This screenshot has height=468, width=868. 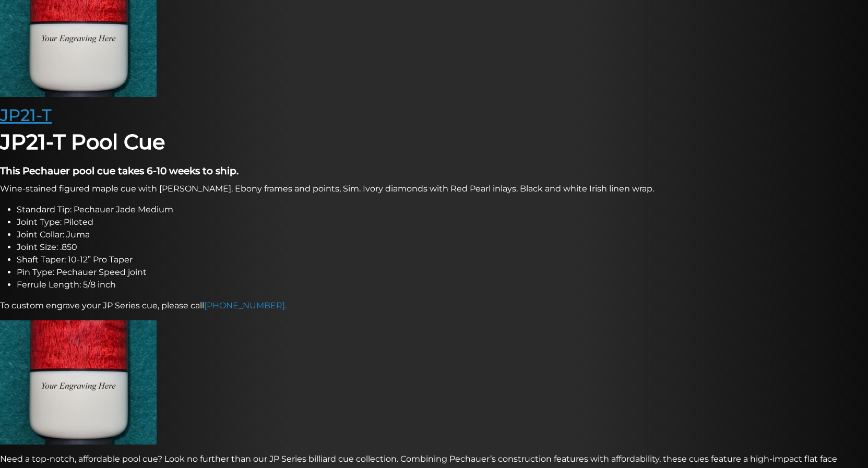 I want to click on li: Standard Tip: Pechauer Jade Medium, so click(x=442, y=210).